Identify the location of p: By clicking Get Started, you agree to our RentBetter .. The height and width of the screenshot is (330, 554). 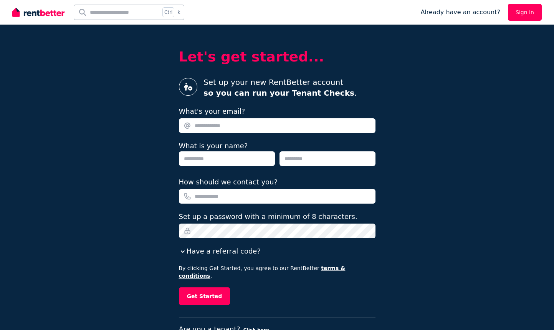
(277, 272).